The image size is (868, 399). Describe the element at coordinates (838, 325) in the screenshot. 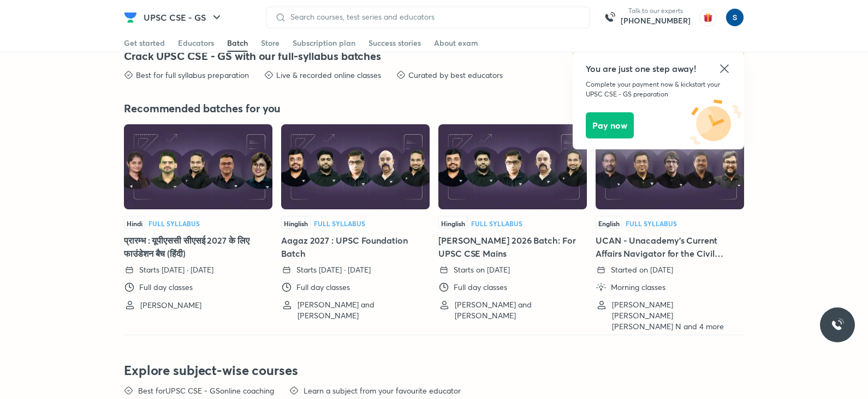

I see `img: ttu` at that location.